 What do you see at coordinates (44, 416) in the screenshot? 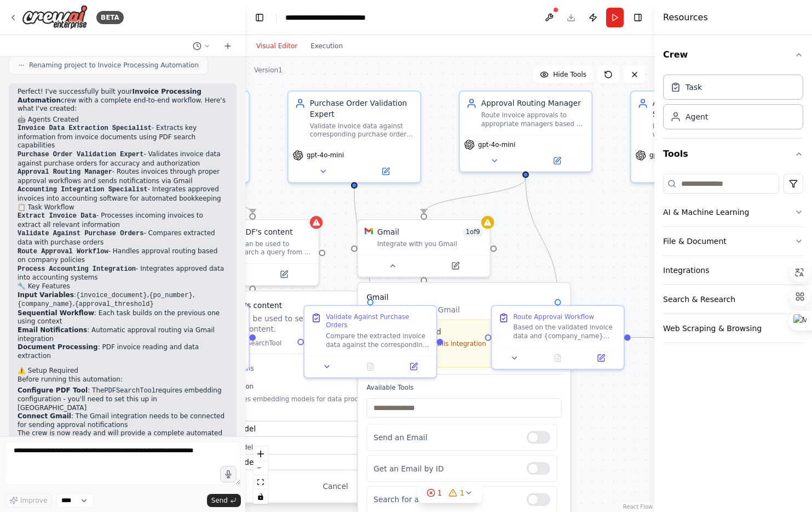
I see `strong: Connect Gmail` at bounding box center [44, 416].